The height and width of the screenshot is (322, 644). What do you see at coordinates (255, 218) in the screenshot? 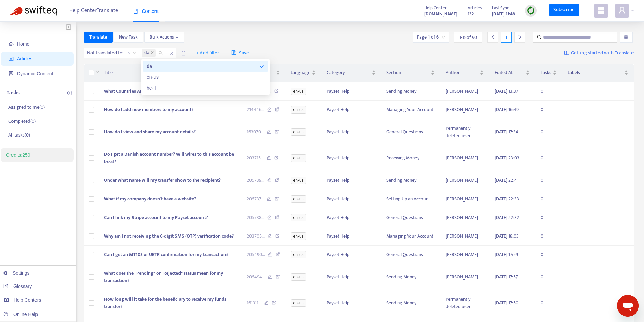
I see `span: 205738 ...` at bounding box center [255, 218].